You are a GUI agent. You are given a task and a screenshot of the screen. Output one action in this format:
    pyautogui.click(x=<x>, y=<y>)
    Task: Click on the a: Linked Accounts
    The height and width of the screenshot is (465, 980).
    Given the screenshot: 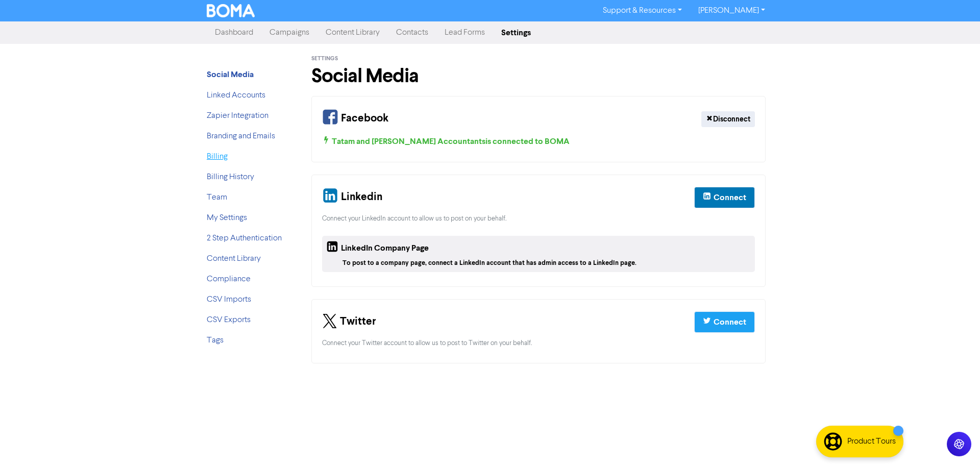 What is the action you would take?
    pyautogui.click(x=236, y=95)
    